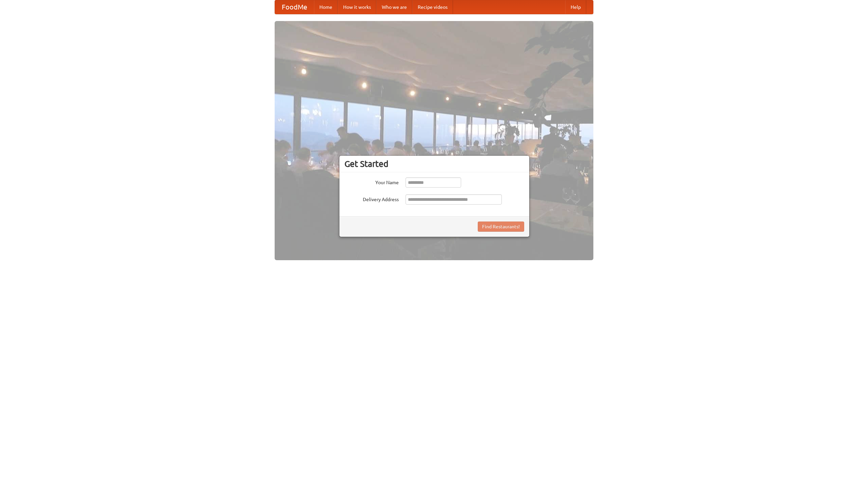 The image size is (868, 480). I want to click on a: Recipe videos, so click(433, 7).